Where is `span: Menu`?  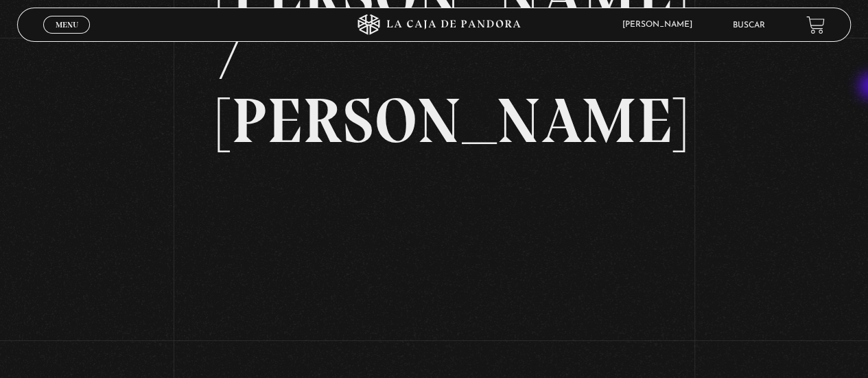
span: Menu is located at coordinates (67, 24).